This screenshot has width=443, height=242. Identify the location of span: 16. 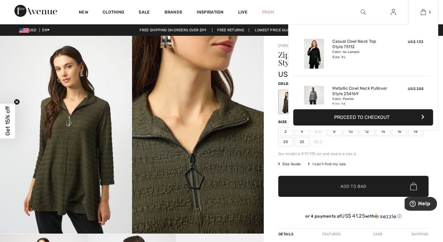
(399, 131).